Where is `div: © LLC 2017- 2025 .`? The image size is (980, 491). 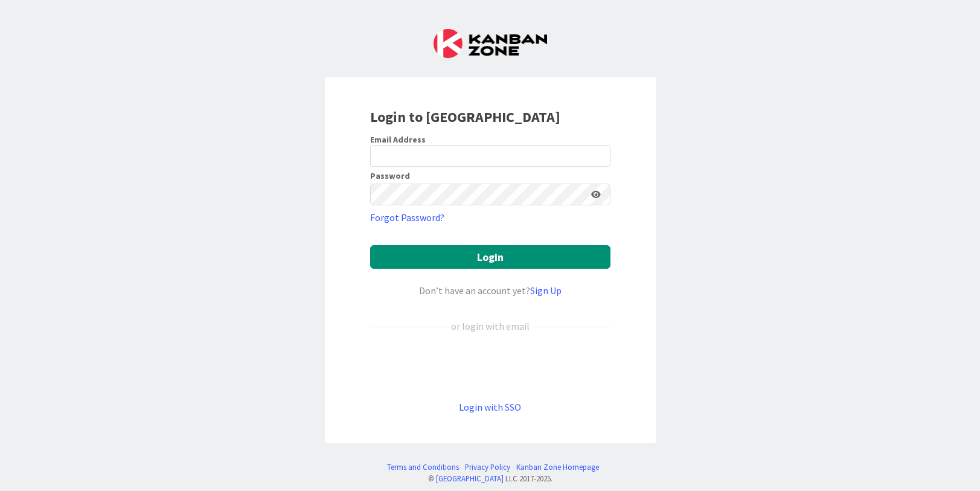
div: © LLC 2017- 2025 . is located at coordinates (490, 478).